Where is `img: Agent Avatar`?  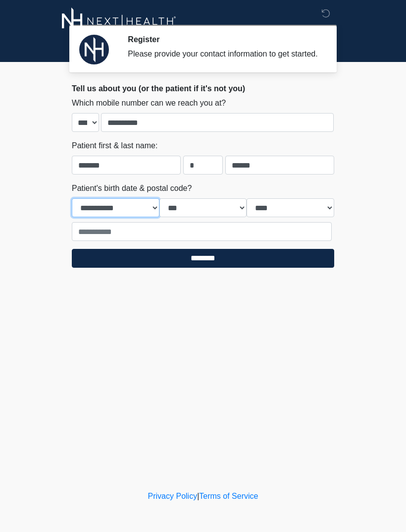
img: Agent Avatar is located at coordinates (94, 50).